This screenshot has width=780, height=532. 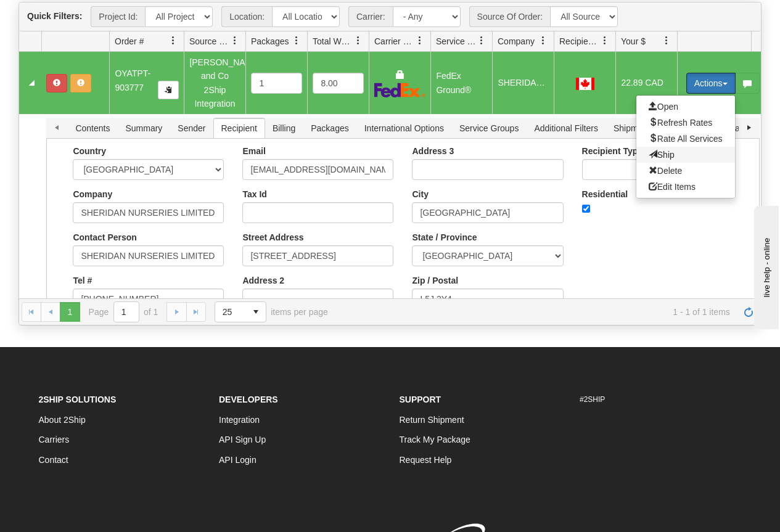 I want to click on span: Service Groups, so click(x=489, y=128).